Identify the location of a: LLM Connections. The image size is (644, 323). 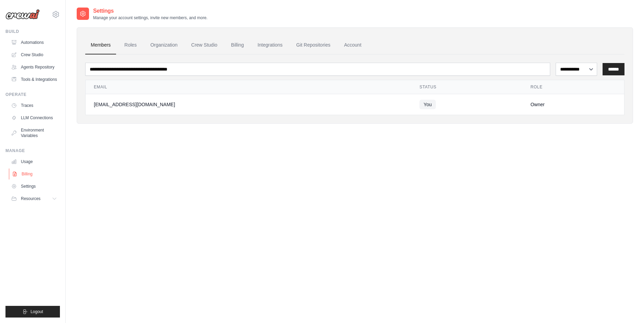
(34, 118).